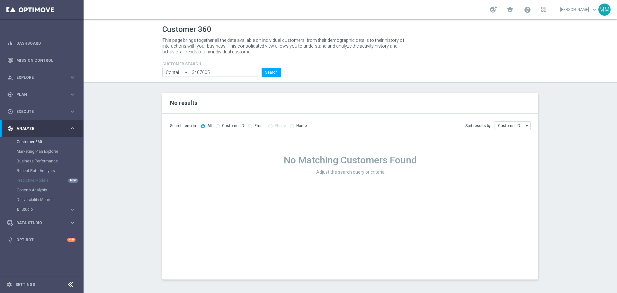 This screenshot has height=293, width=617. I want to click on div: Business Performance, so click(50, 161).